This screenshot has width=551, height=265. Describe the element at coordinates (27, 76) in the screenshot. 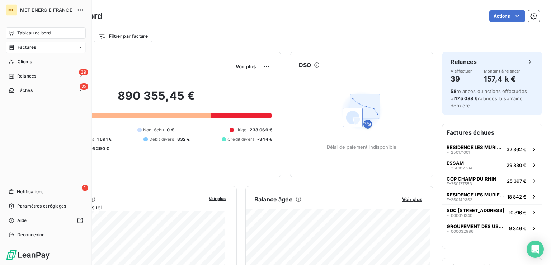

I see `span: Relances` at that location.